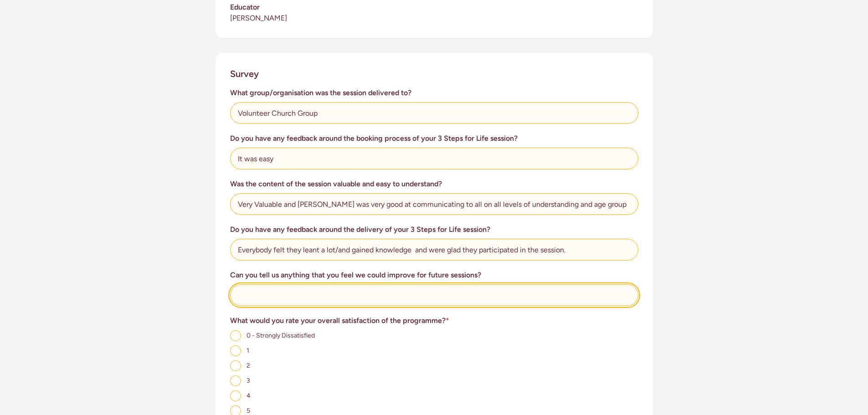 The width and height of the screenshot is (868, 415). What do you see at coordinates (434, 230) in the screenshot?
I see `h3: Do you have any feedback around the delivery of your 3 Steps for Life session?` at bounding box center [434, 230].